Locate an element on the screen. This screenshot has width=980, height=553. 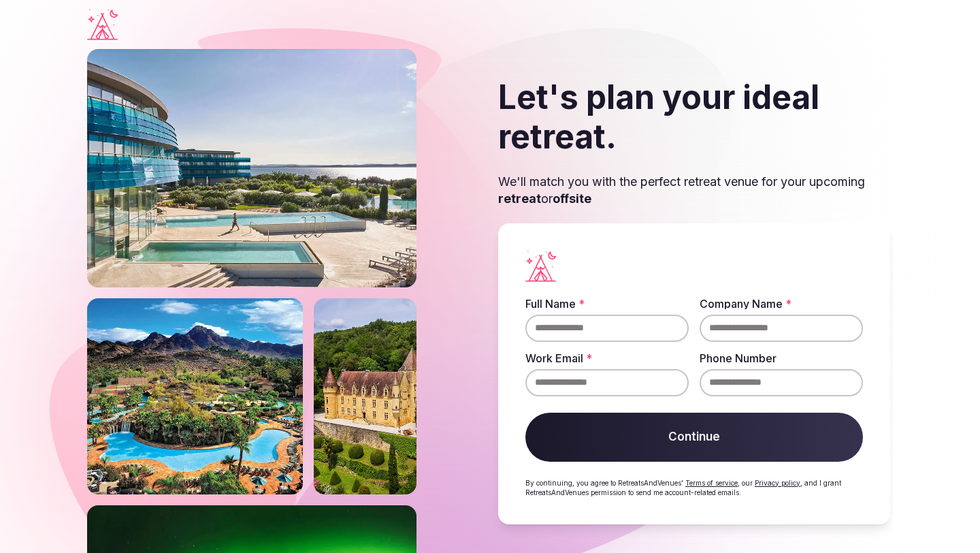
strong: offsite is located at coordinates (571, 198).